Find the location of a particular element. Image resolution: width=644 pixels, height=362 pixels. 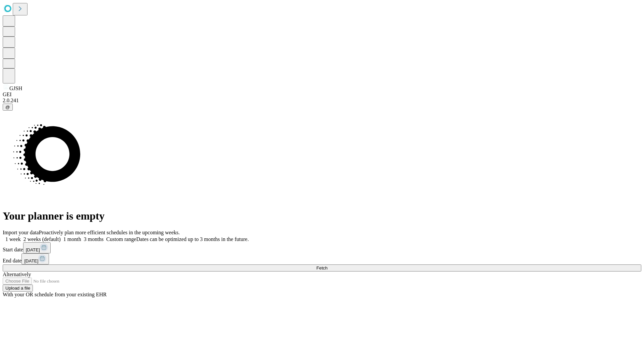

span: Import your data is located at coordinates (21, 232).